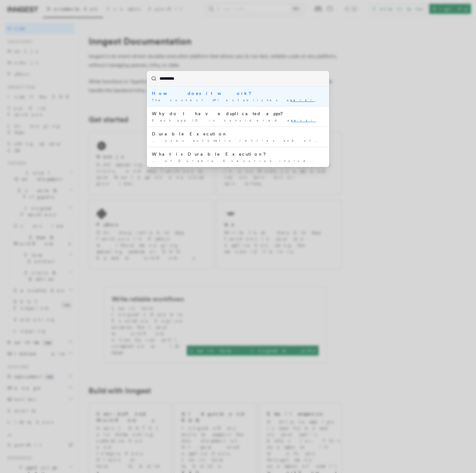 The height and width of the screenshot is (473, 476). I want to click on div: Durable Execution, so click(238, 134).